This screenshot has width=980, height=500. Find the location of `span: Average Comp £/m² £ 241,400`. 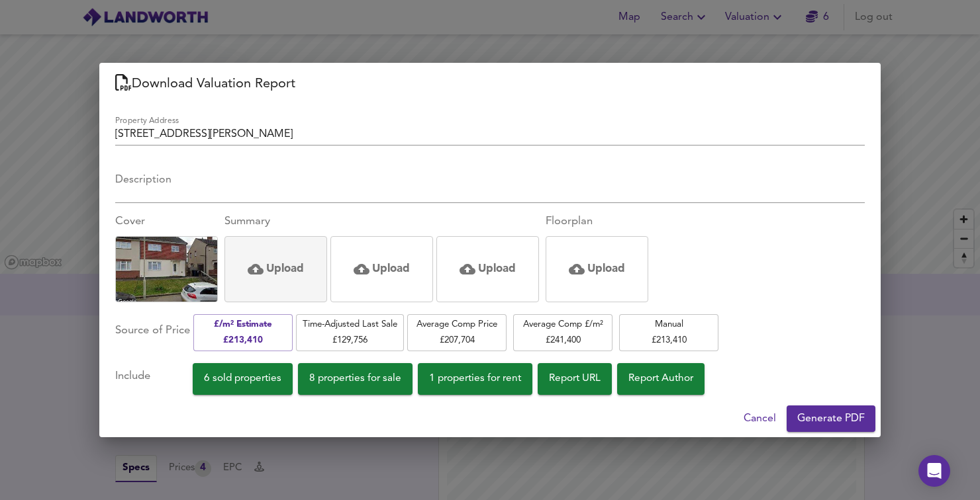

span: Average Comp £/m² £ 241,400 is located at coordinates (563, 332).